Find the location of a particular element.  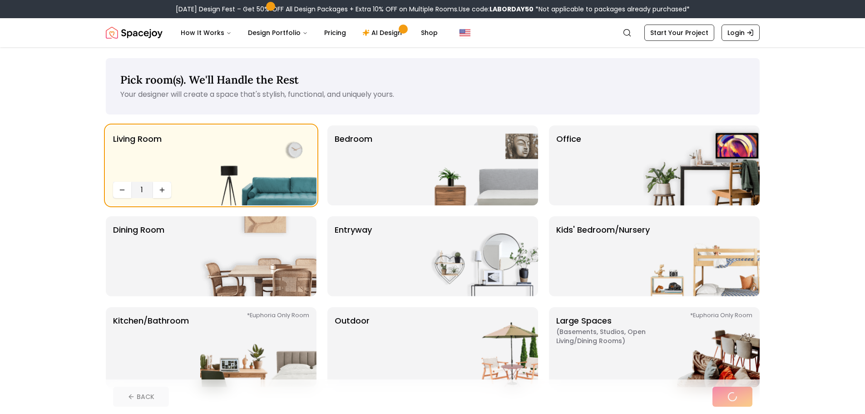

a: Shop is located at coordinates (429, 33).